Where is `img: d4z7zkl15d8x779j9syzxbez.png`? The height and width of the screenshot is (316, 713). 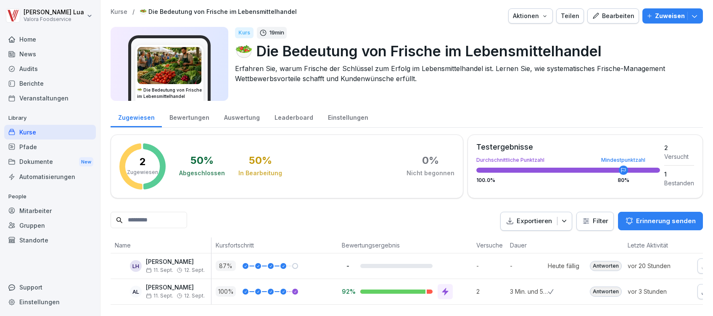
img: d4z7zkl15d8x779j9syzxbez.png is located at coordinates (169, 66).